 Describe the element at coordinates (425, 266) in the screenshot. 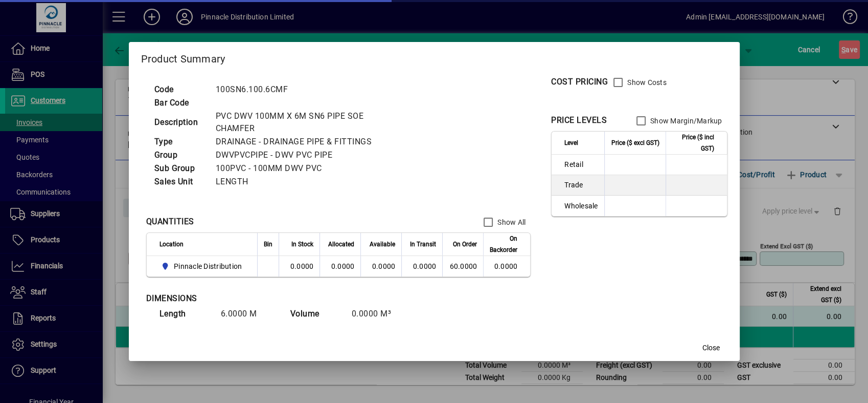

I see `span: 0.0000` at that location.